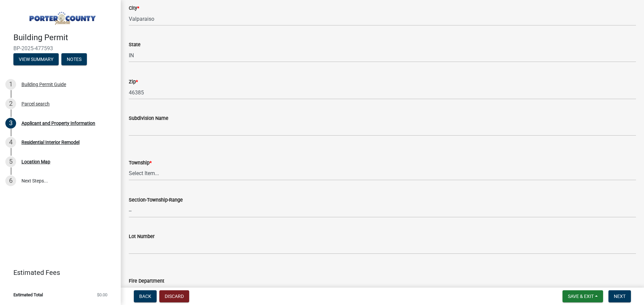 The width and height of the screenshot is (644, 305). Describe the element at coordinates (141, 237) in the screenshot. I see `label: Lot Number` at that location.